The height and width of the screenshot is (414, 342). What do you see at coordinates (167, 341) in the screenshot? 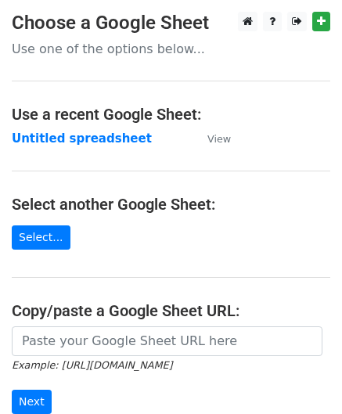
I see `input: Paste your Google Sheet URL here` at bounding box center [167, 341].